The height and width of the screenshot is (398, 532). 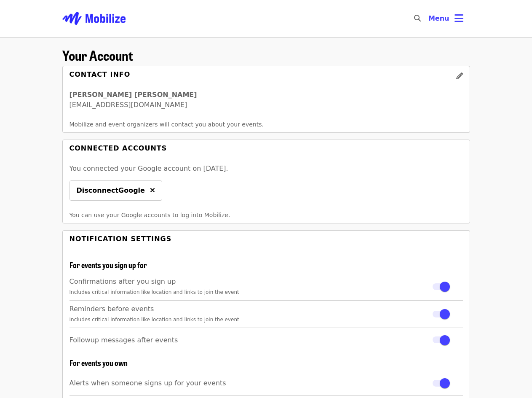 I want to click on button: DisconnectGoogle, so click(x=116, y=190).